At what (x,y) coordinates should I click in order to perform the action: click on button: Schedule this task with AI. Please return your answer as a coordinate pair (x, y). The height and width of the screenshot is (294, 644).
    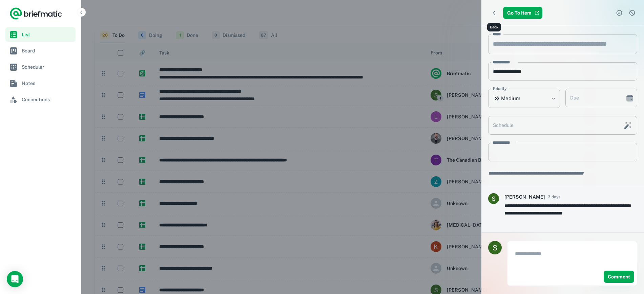
    Looking at the image, I should click on (628, 125).